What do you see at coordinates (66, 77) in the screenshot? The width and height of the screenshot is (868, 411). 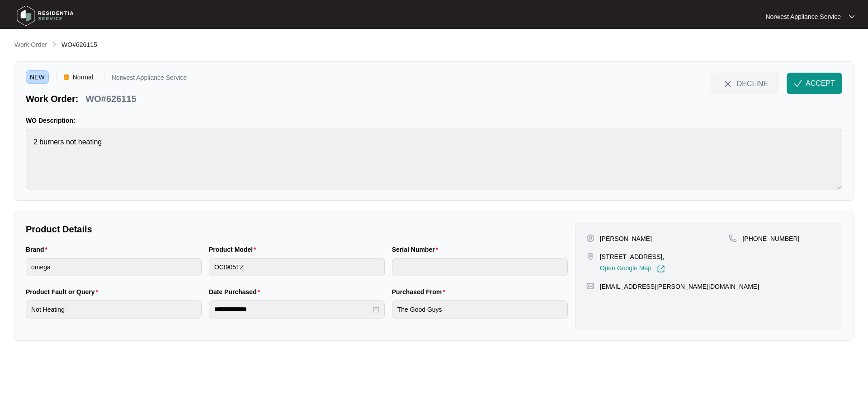 I see `img: Vercel Logo` at bounding box center [66, 77].